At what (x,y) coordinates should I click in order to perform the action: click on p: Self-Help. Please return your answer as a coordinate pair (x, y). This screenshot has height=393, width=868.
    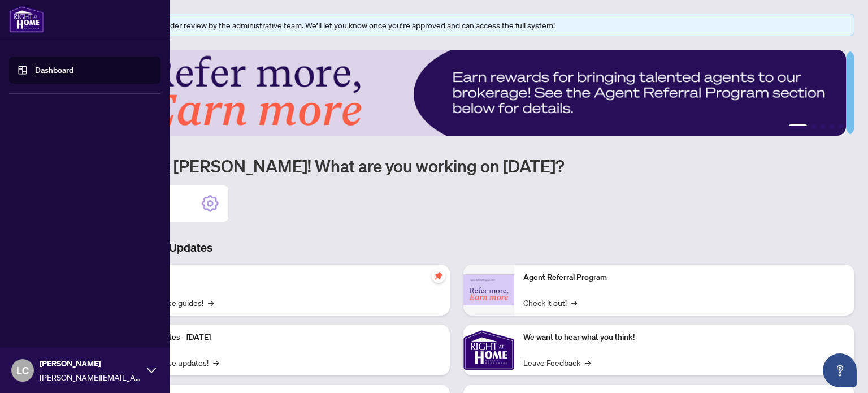
    Looking at the image, I should click on (280, 278).